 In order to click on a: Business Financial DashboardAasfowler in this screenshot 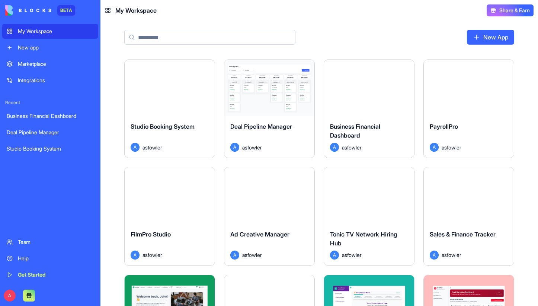, I will do `click(369, 109)`.